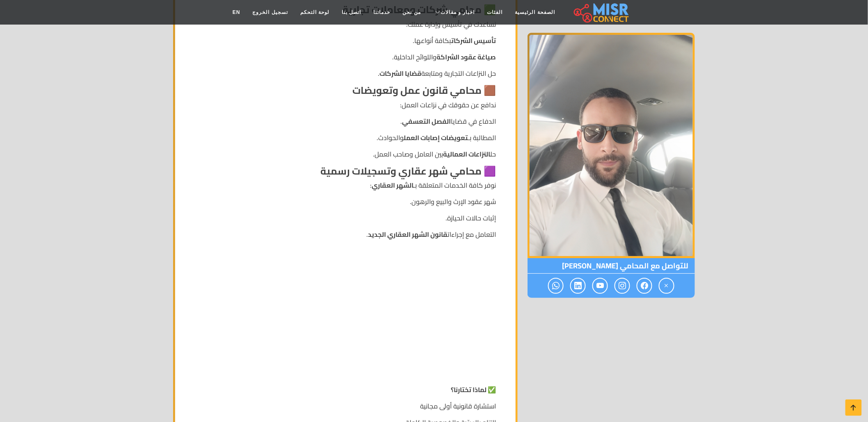  I want to click on strong: 🟫 محامي قانون عمل وتعويضات, so click(424, 90).